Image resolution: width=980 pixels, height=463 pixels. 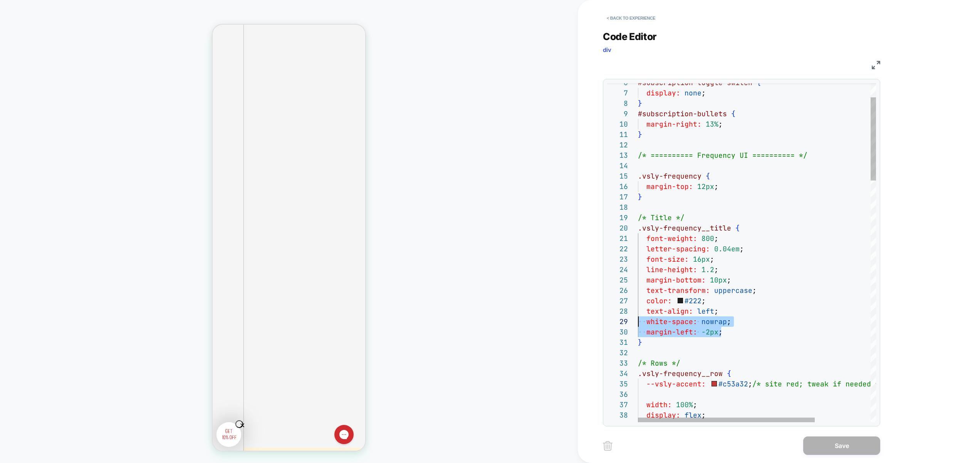 What do you see at coordinates (670, 311) in the screenshot?
I see `span: text-align:` at bounding box center [670, 311].